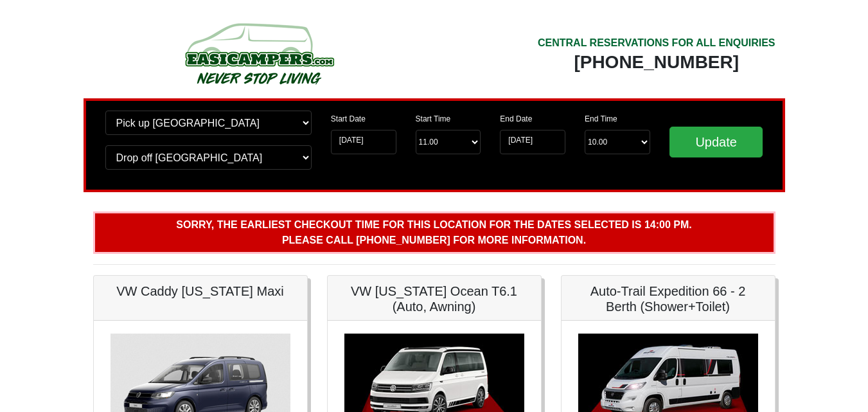 This screenshot has height=412, width=868. I want to click on input: Start Date, so click(363, 142).